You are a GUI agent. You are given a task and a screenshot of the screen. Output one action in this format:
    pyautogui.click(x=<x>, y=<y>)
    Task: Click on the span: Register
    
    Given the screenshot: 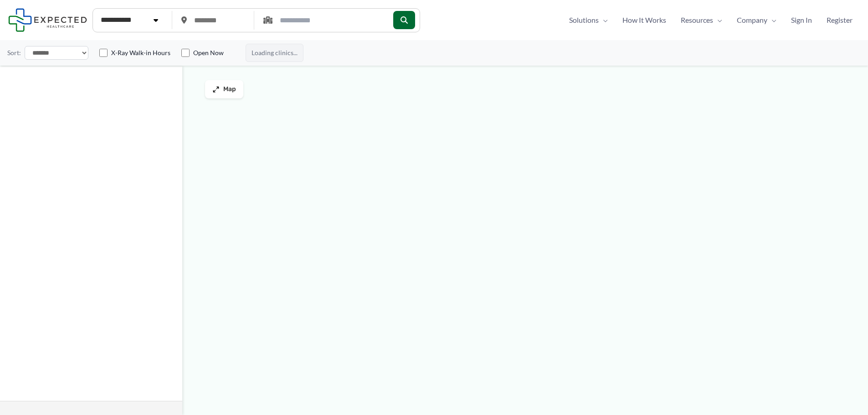 What is the action you would take?
    pyautogui.click(x=839, y=20)
    